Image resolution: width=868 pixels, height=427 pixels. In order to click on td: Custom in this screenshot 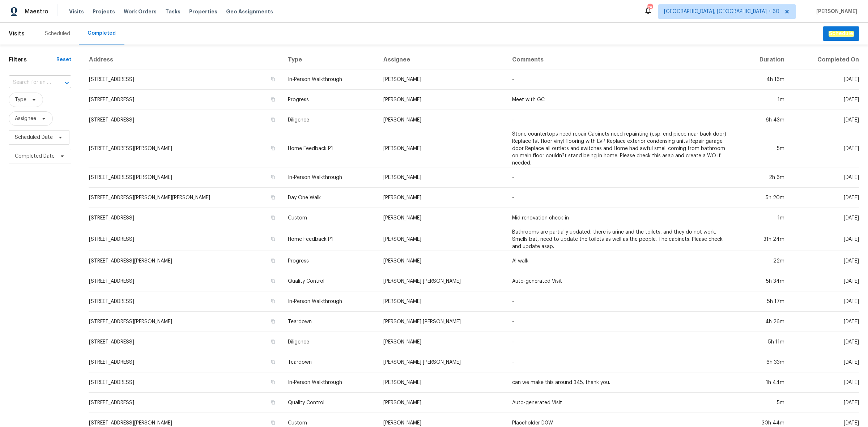, I will do `click(330, 218)`.